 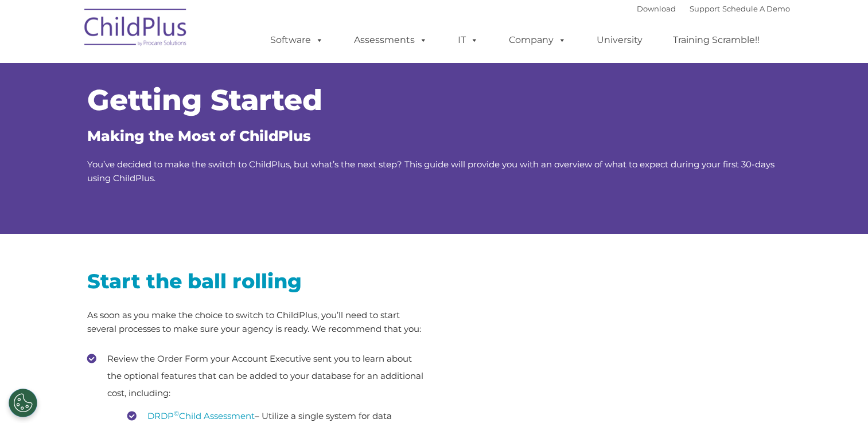 What do you see at coordinates (199, 136) in the screenshot?
I see `span: Making the Most of ChildPlus` at bounding box center [199, 136].